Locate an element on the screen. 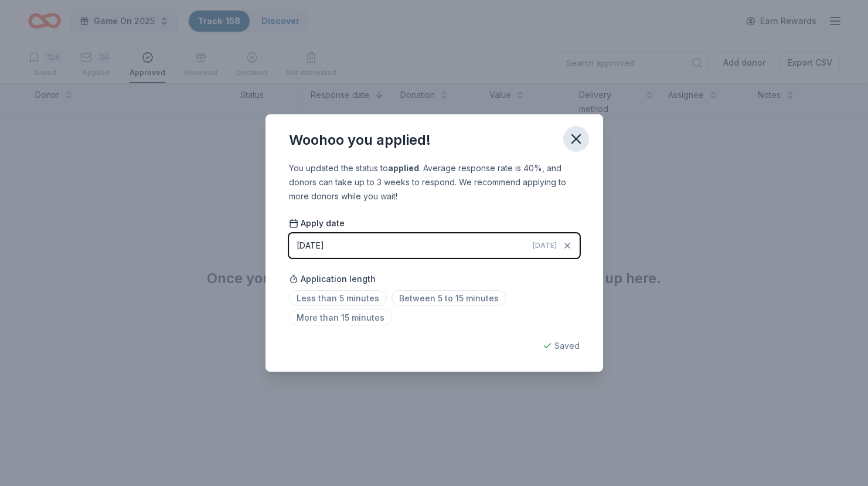 This screenshot has height=486, width=868. span: Application length is located at coordinates (333, 279).